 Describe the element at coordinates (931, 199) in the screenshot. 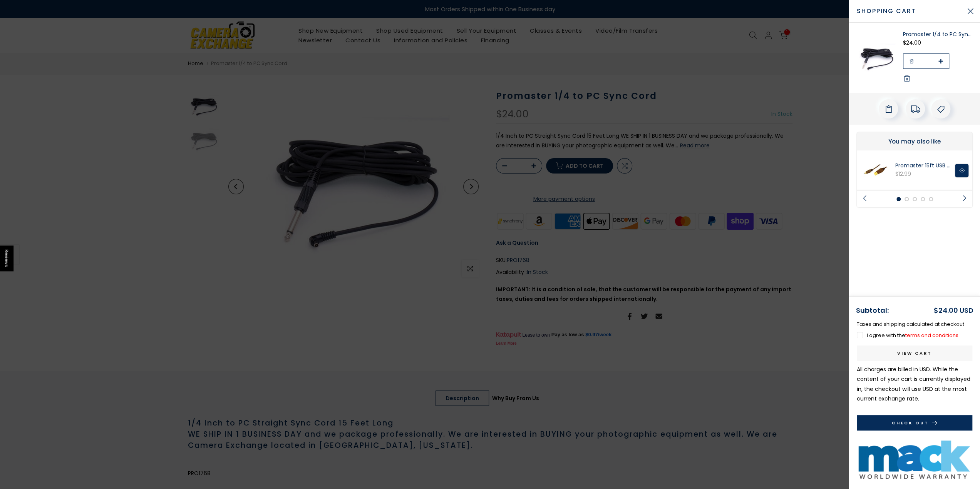

I see `li: Page dot 5` at that location.